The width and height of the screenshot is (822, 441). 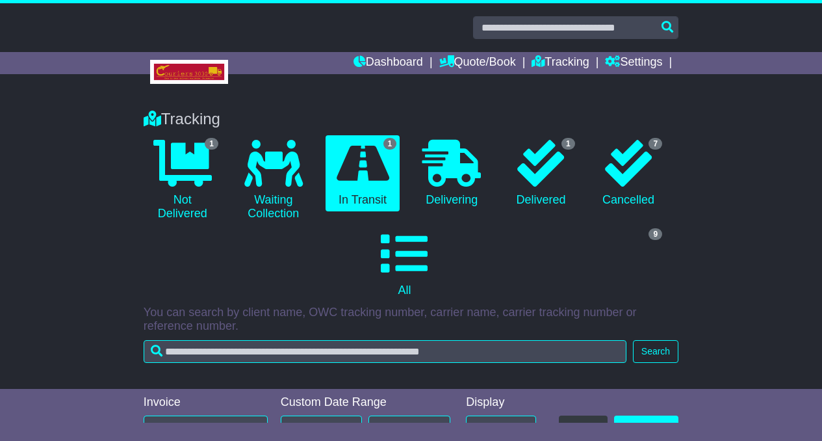 I want to click on a: 1 In Transit, so click(x=363, y=173).